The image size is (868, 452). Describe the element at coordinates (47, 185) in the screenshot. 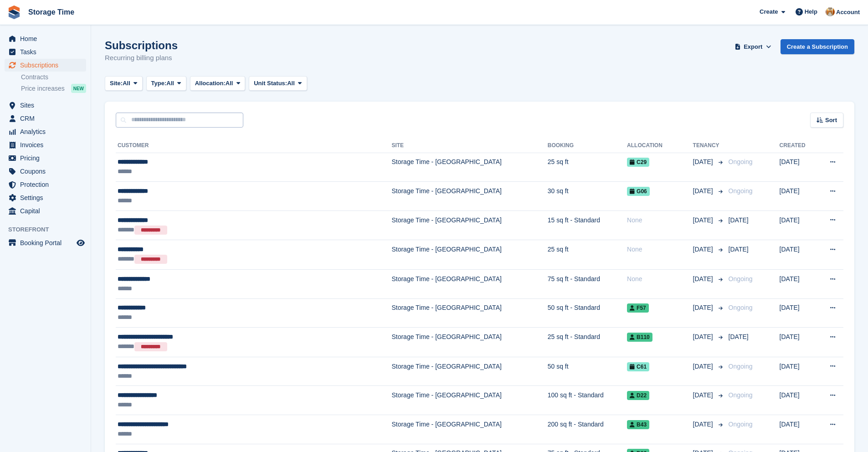

I see `span: Protection` at that location.